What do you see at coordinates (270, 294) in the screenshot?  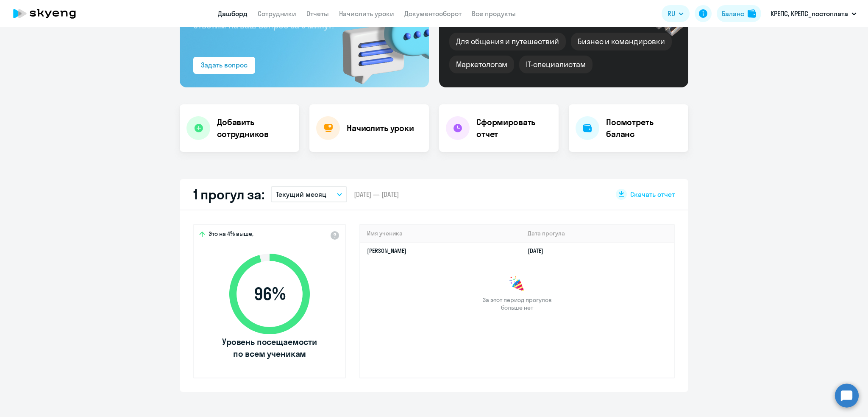 I see `span: 96 %` at bounding box center [270, 294].